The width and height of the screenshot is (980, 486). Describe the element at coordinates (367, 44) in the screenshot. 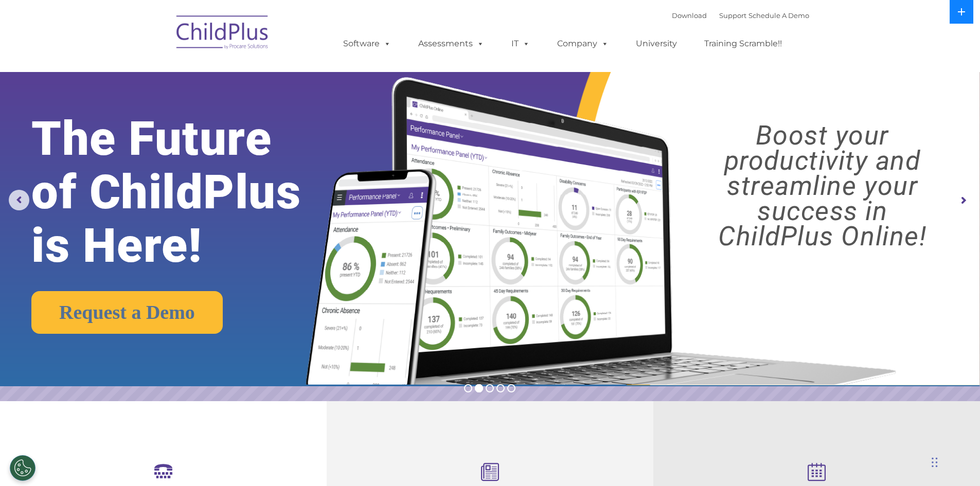

I see `a: Software` at that location.